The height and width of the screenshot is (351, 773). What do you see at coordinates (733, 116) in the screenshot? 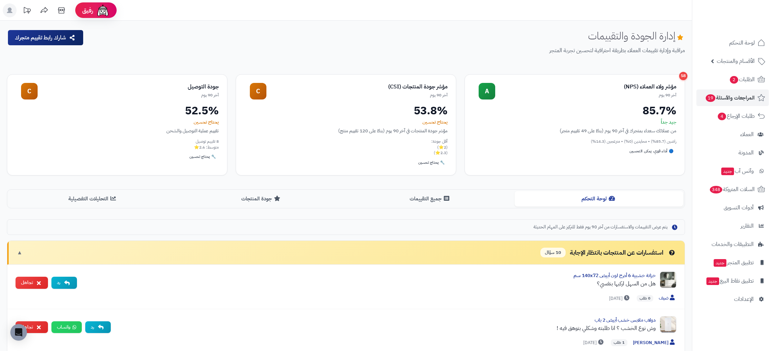
I see `a: طلبات الإرجاع4` at bounding box center [733, 116].